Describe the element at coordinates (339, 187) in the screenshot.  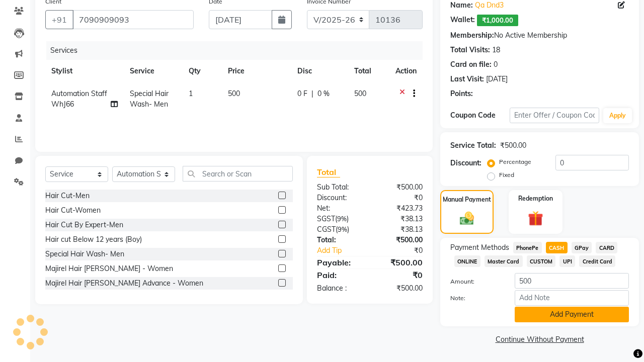
I see `div: Sub Total:` at that location.